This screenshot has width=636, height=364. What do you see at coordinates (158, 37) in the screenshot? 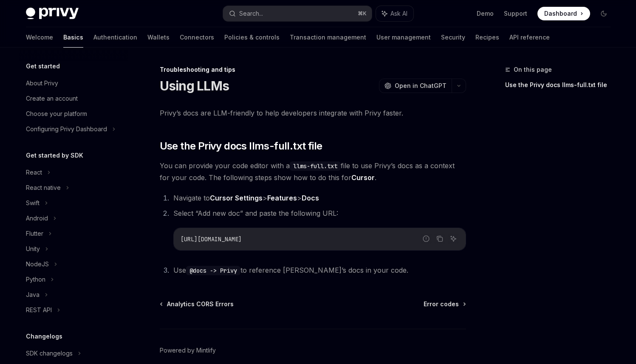
I see `a: Wallets` at bounding box center [158, 37].